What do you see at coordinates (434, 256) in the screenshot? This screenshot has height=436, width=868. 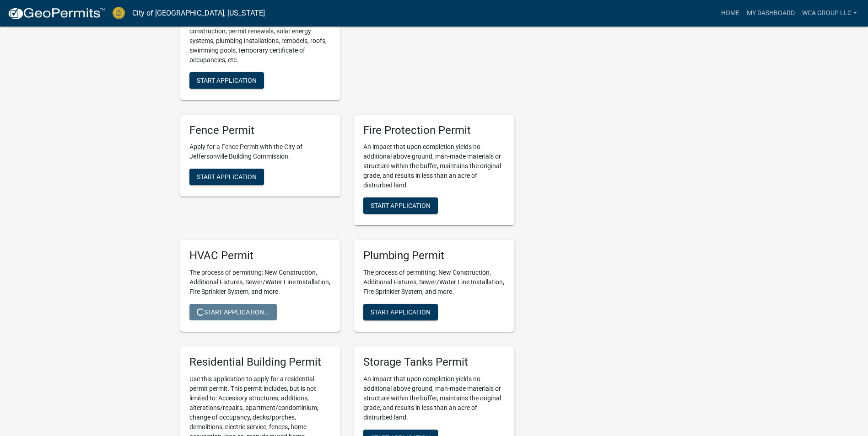 I see `h5: Plumbing Permit` at bounding box center [434, 256].